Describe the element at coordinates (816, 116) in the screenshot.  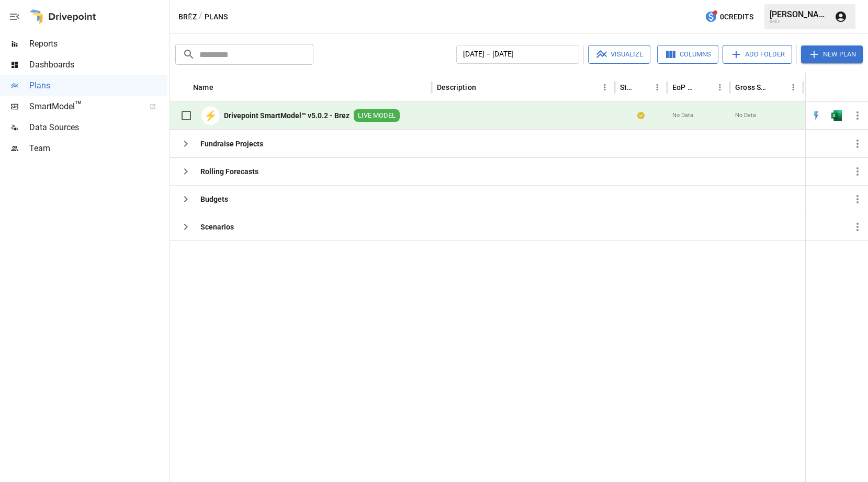
I see `div: Open in Quick Edit` at that location.